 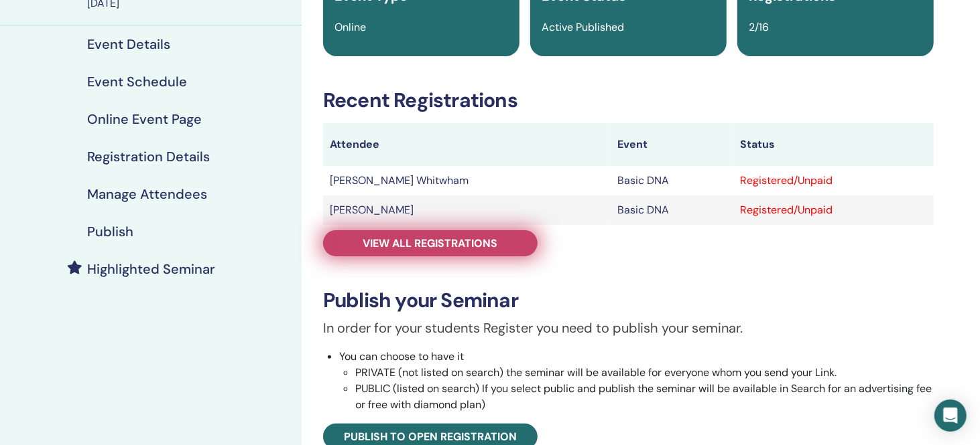 I want to click on span: View all registrations, so click(x=430, y=243).